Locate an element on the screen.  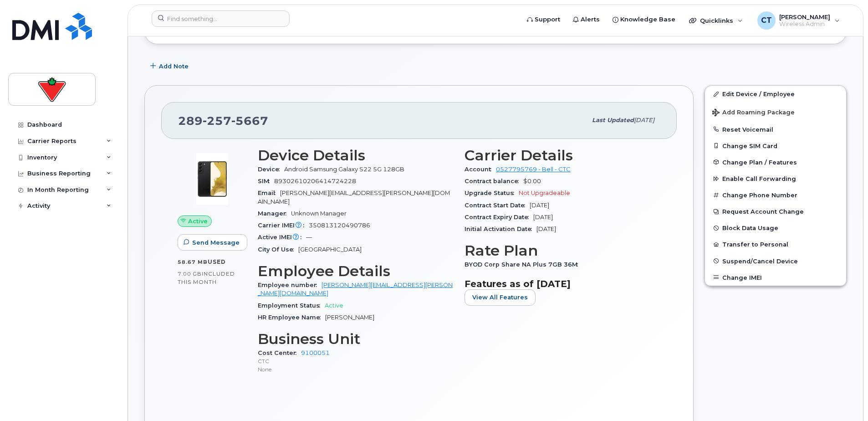
span: Upgrade Status is located at coordinates (491, 193).